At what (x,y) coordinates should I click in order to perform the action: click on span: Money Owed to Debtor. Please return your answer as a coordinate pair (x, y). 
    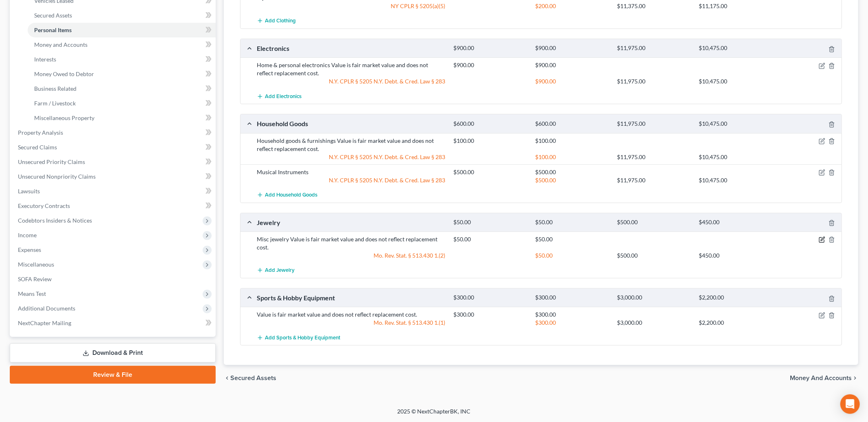
    Looking at the image, I should click on (64, 74).